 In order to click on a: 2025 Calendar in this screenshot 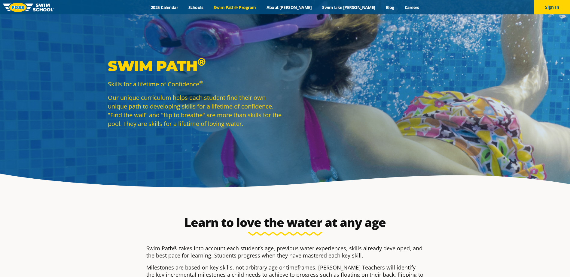, I will do `click(164, 7)`.